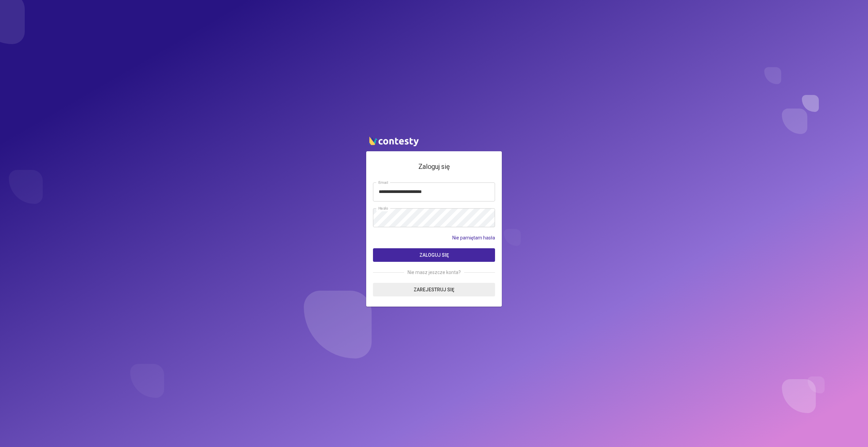 This screenshot has width=868, height=447. I want to click on span: Nie masz jeszcze konta?, so click(434, 272).